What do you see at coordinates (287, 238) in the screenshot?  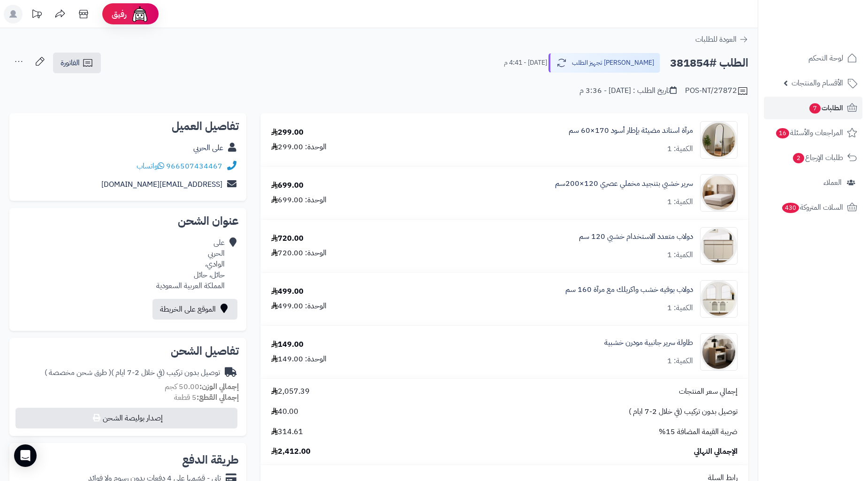 I see `div: 720.00` at bounding box center [287, 238].